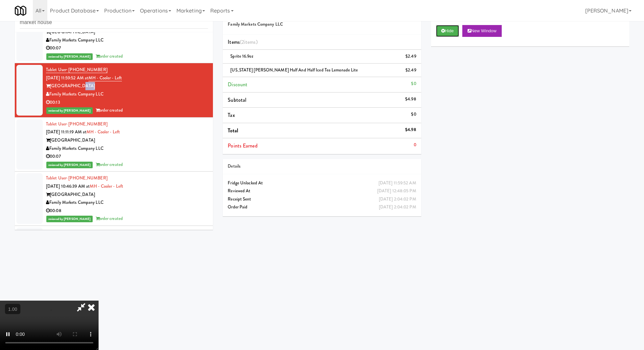 Image resolution: width=644 pixels, height=350 pixels. Describe the element at coordinates (127, 102) in the screenshot. I see `div: 00:13` at that location.